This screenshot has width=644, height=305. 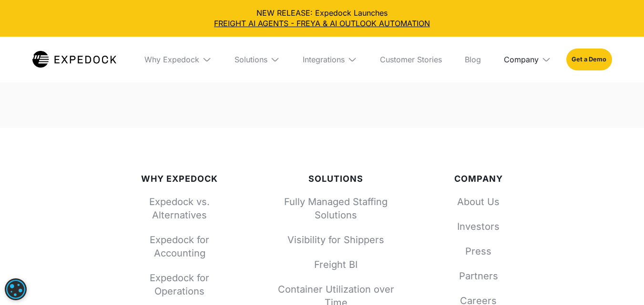 I want to click on a: Expedock vs. Alternatives, so click(x=180, y=209).